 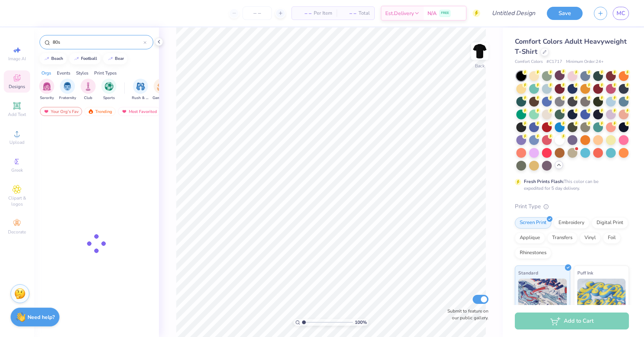 What do you see at coordinates (611, 238) in the screenshot?
I see `div: Foil` at bounding box center [611, 238].